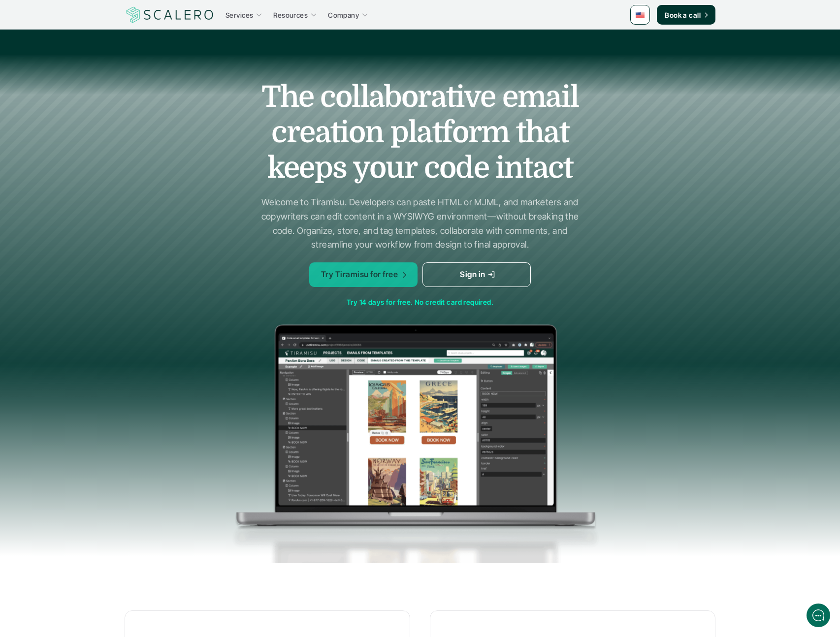  What do you see at coordinates (540, 97) in the screenshot?
I see `span: email` at bounding box center [540, 97].